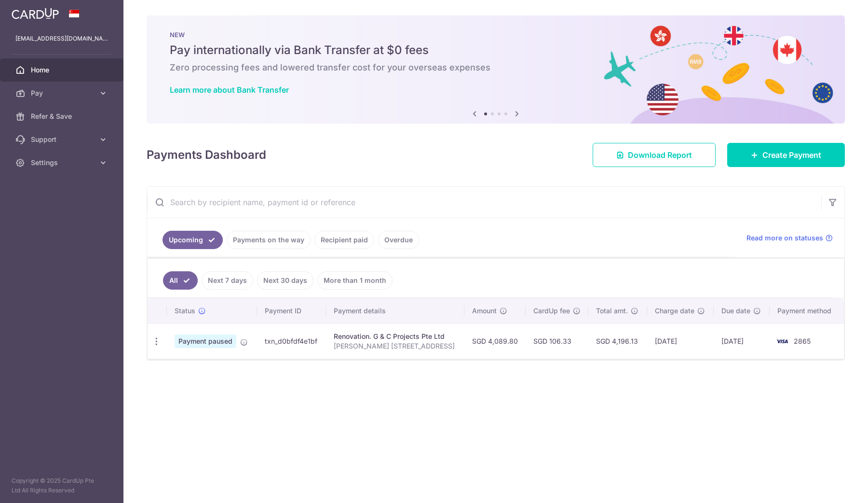 This screenshot has height=503, width=868. What do you see at coordinates (782, 341) in the screenshot?
I see `img: Bank Card` at bounding box center [782, 341].